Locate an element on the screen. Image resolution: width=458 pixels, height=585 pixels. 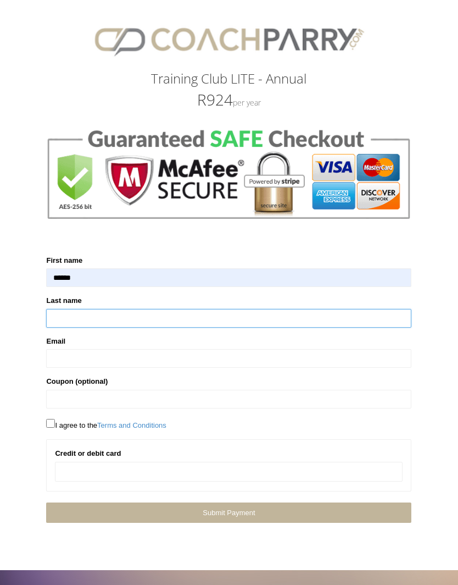
span: I agree to the is located at coordinates (106, 425).